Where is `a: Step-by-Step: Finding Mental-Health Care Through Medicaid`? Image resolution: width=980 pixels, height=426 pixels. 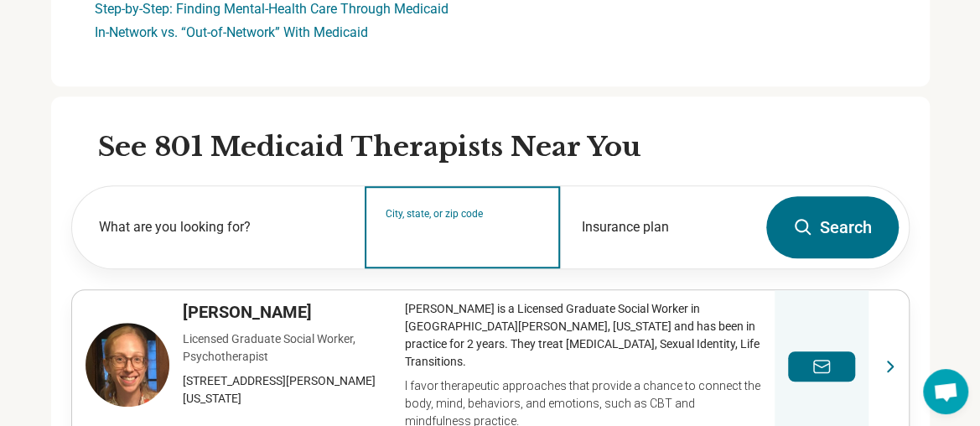
a: Step-by-Step: Finding Mental-Health Care Through Medicaid is located at coordinates (271, 9).